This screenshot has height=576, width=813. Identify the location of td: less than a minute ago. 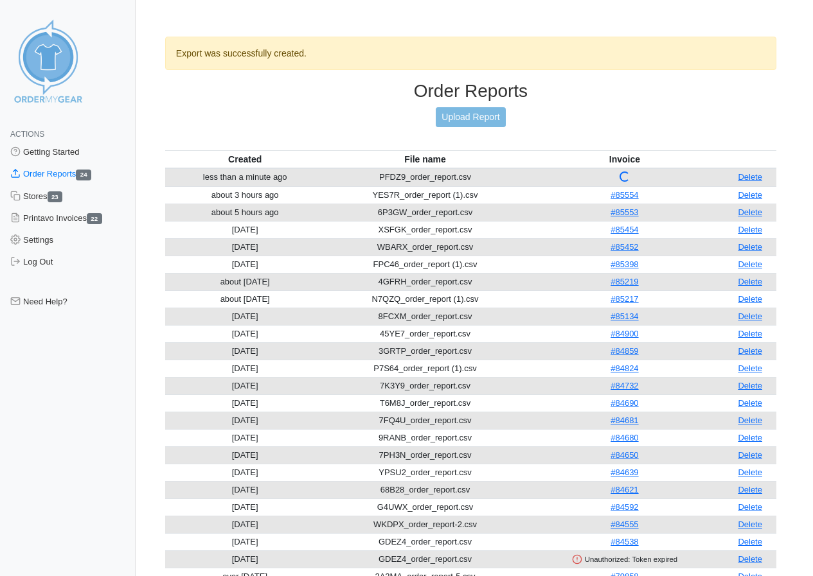
(245, 177).